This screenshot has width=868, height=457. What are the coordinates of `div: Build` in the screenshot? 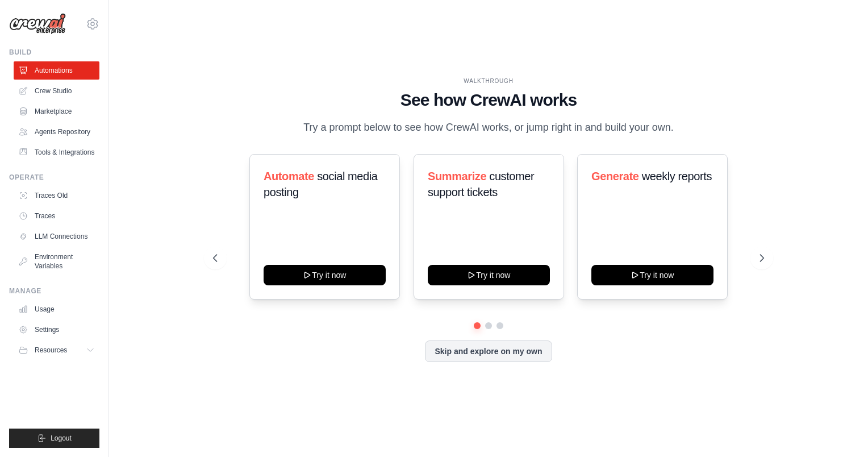 It's located at (54, 52).